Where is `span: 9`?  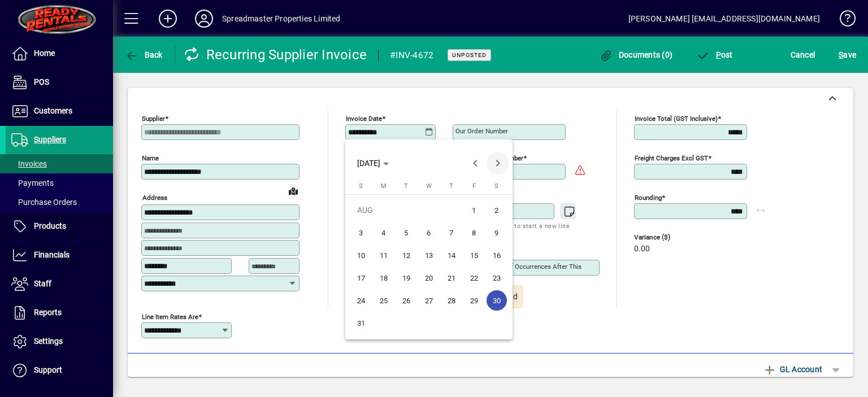 span: 9 is located at coordinates (497, 233).